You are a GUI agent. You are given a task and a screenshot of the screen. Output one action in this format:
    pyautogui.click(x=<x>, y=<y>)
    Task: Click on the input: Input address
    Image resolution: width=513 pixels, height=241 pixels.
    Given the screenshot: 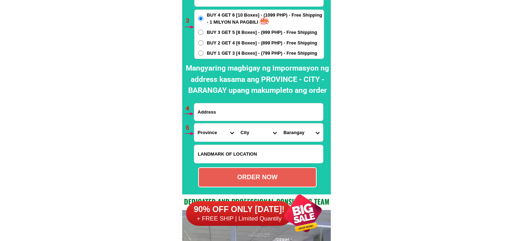 What is the action you would take?
    pyautogui.click(x=258, y=112)
    